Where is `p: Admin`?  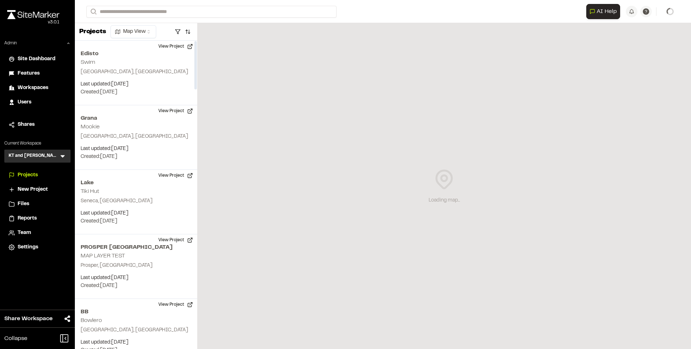 p: Admin is located at coordinates (10, 43).